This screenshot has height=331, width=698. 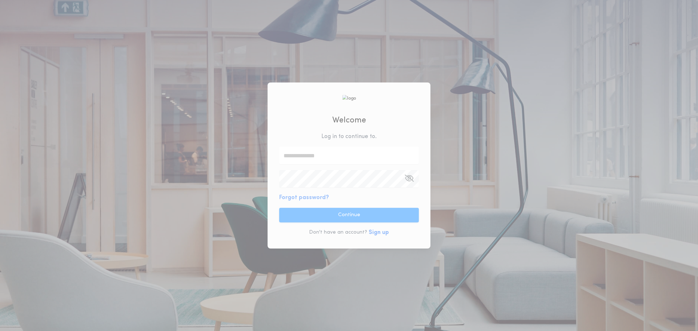 I want to click on p: Log in to continue to ., so click(x=349, y=137).